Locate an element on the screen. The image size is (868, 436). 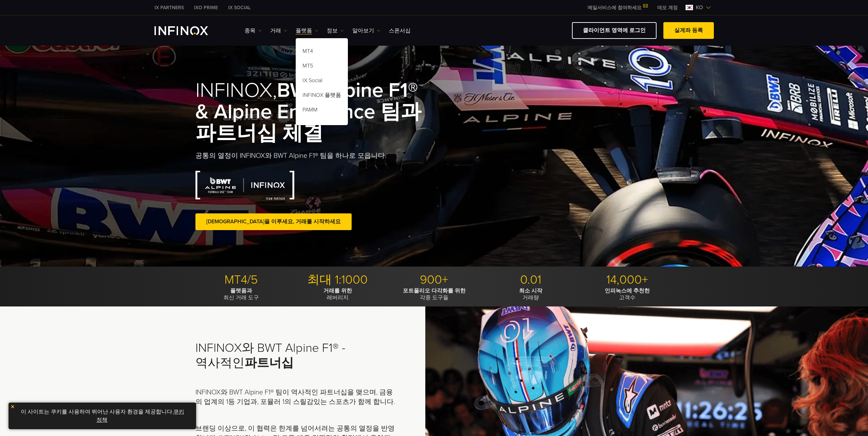
p: 이 사이트는 쿠키를 사용하여 뛰어난 사용자 환경을 제공합니다. . is located at coordinates (102, 416).